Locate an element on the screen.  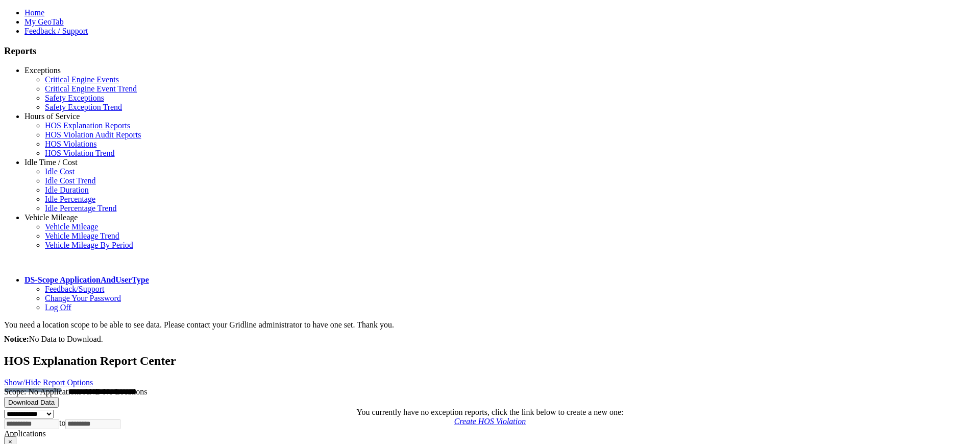
a: Feedback/Support is located at coordinates (75, 288).